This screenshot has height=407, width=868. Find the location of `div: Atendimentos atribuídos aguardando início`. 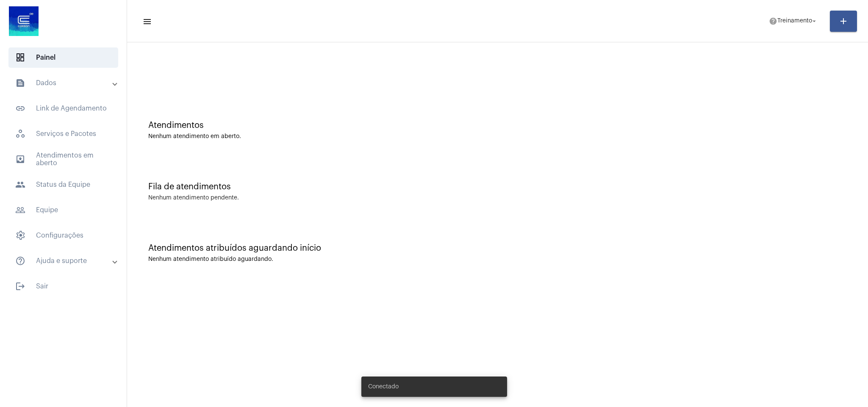

div: Atendimentos atribuídos aguardando início is located at coordinates (497, 248).